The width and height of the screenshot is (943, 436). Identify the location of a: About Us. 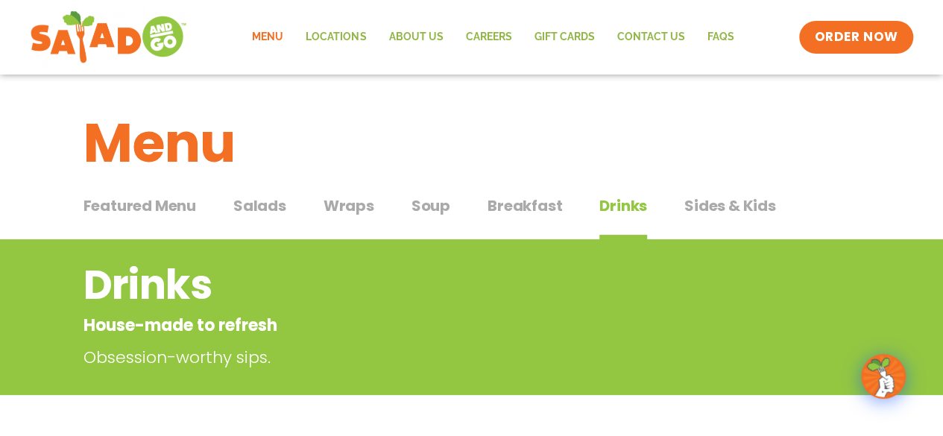
(415, 37).